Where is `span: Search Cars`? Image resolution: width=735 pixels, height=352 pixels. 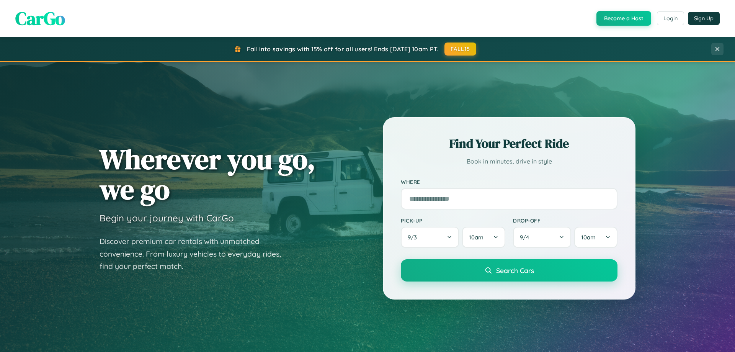 span: Search Cars is located at coordinates (515, 270).